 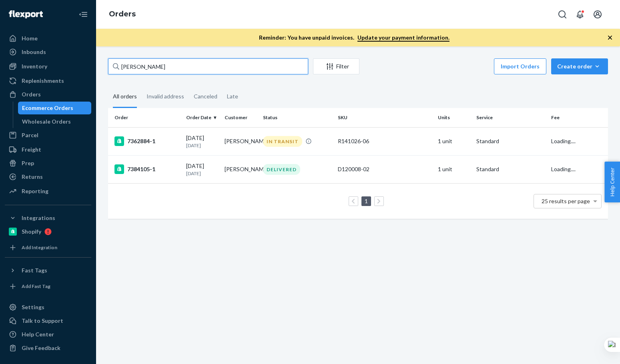 What do you see at coordinates (612, 182) in the screenshot?
I see `span: Help Center` at bounding box center [612, 182].